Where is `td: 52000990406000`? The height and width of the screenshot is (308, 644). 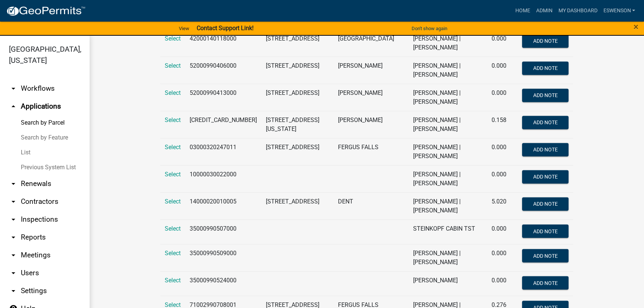 td: 52000990406000 is located at coordinates (223, 70).